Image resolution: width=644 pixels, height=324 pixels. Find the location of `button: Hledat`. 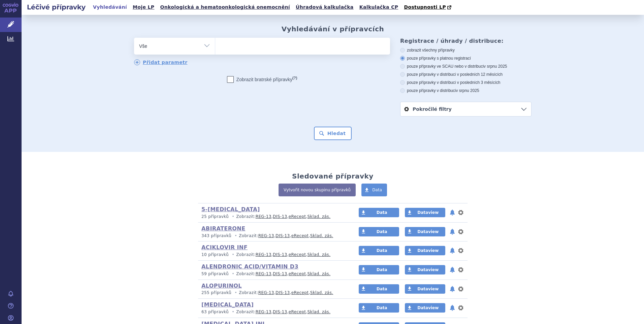

button: Hledat is located at coordinates (333, 133).